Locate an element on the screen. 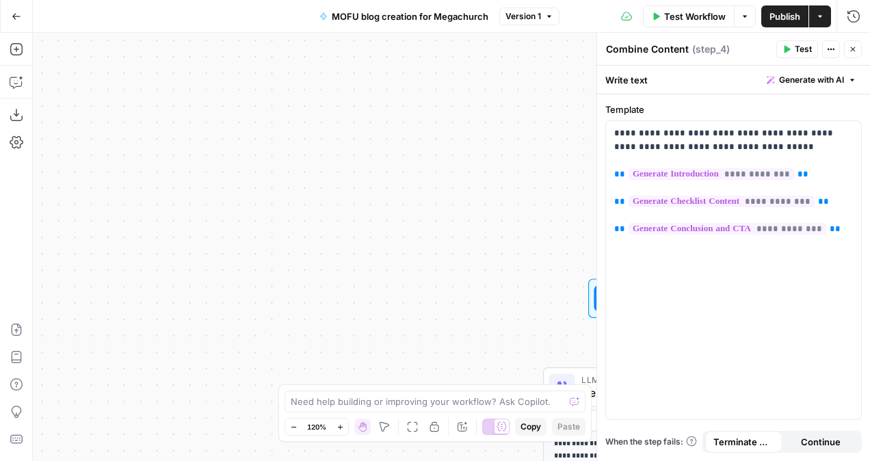 The height and width of the screenshot is (461, 870). span: Generate with AI is located at coordinates (812, 80).